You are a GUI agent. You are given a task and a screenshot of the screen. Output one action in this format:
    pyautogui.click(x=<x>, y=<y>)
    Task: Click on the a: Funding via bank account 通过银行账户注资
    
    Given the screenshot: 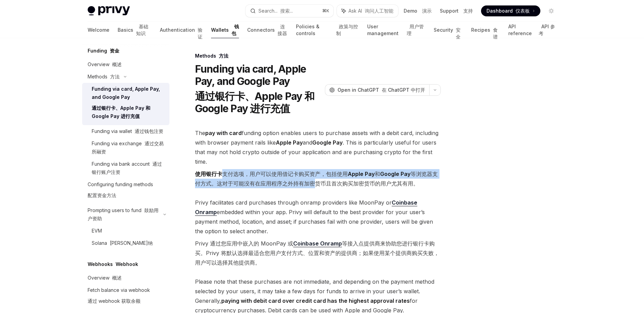 What is the action you would take?
    pyautogui.click(x=126, y=168)
    